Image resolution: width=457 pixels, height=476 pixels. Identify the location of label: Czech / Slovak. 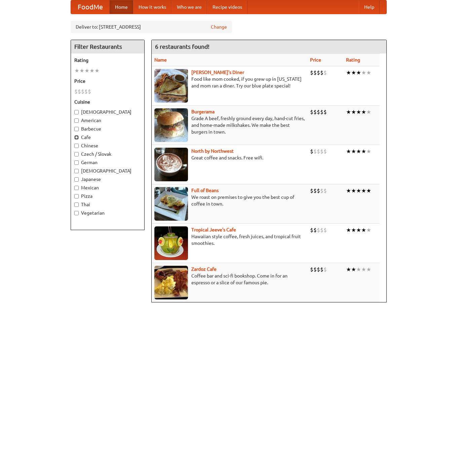
(108, 154).